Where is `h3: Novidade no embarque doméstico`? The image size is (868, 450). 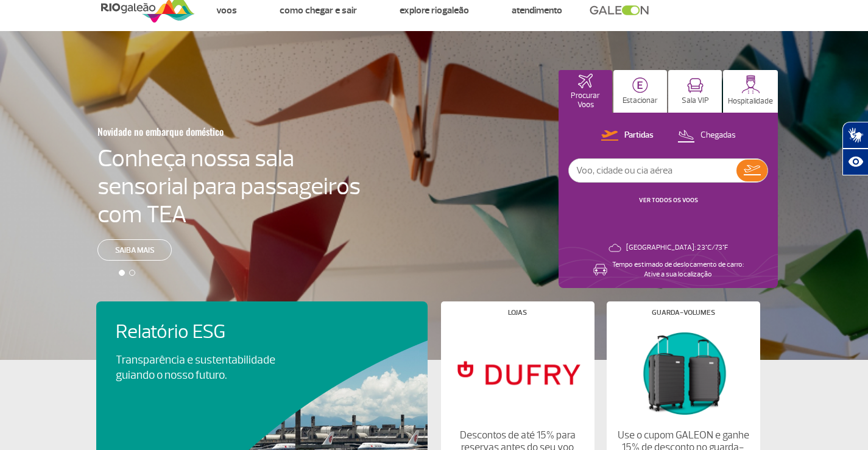
h3: Novidade no embarque doméstico is located at coordinates (199, 131).